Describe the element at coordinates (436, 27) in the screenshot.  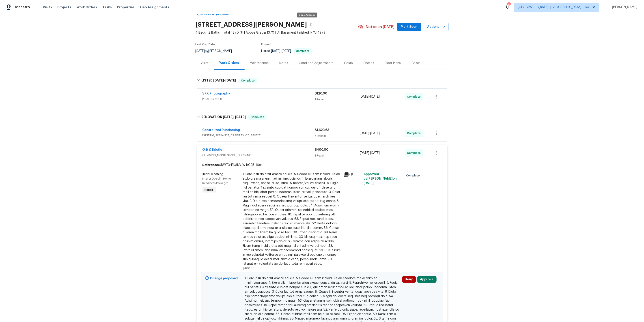
I see `button: Actions` at that location.